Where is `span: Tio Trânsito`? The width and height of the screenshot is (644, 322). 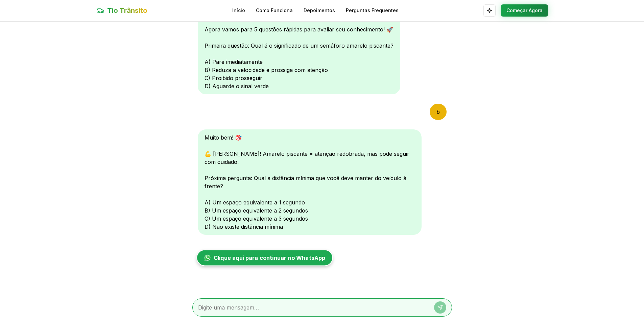
span: Tio Trânsito is located at coordinates (127, 11).